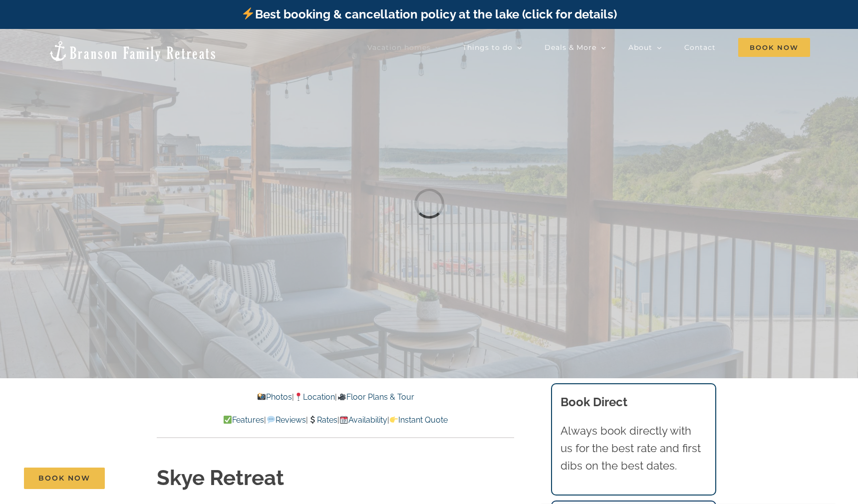  What do you see at coordinates (315, 397) in the screenshot?
I see `a: Location` at bounding box center [315, 397].